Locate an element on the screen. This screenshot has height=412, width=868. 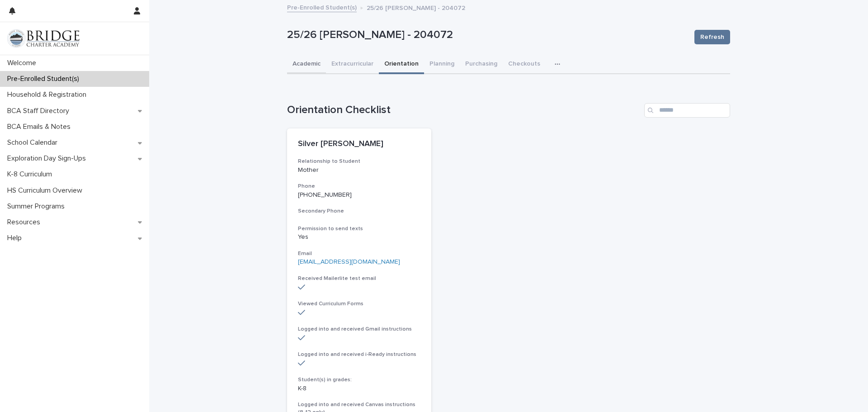
button: Academic is located at coordinates (306, 65).